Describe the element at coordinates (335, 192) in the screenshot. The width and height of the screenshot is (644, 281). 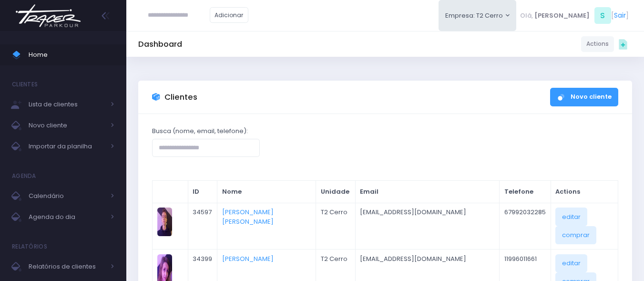
I see `th: Unidade` at that location.